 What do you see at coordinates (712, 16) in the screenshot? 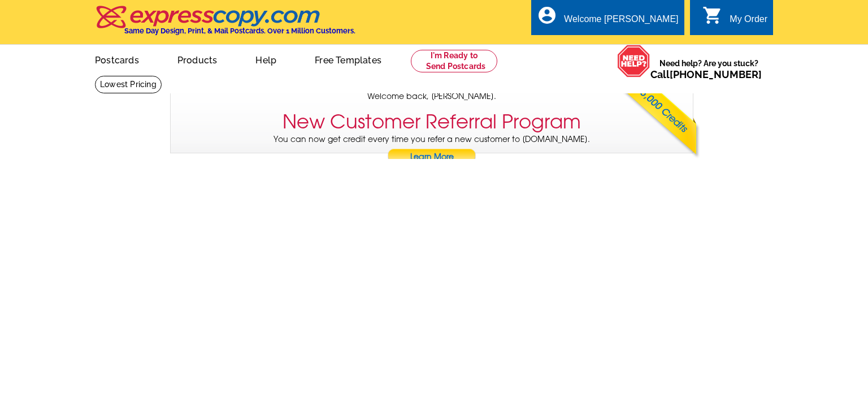
I see `i: shopping_cart` at bounding box center [712, 16].